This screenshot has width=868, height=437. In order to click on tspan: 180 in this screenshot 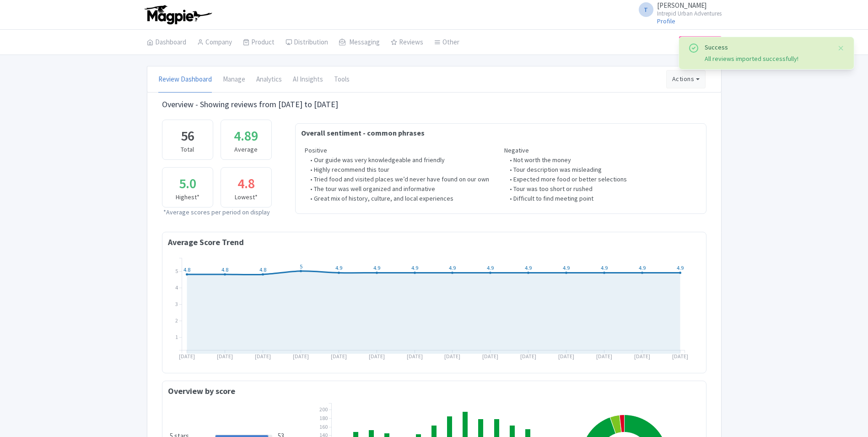, I will do `click(323, 418)`.